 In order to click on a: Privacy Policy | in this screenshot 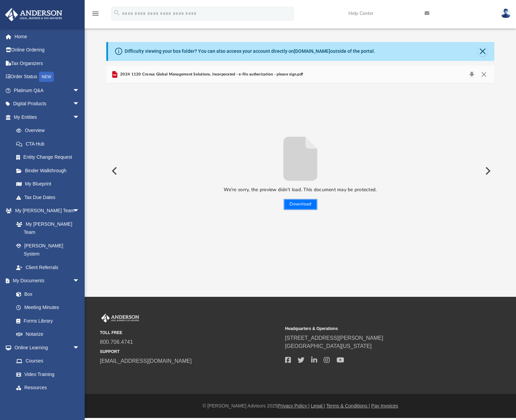, I will do `click(294, 406)`.